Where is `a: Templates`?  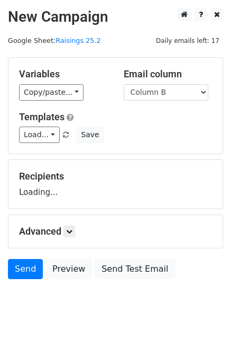
a: Templates is located at coordinates (42, 116).